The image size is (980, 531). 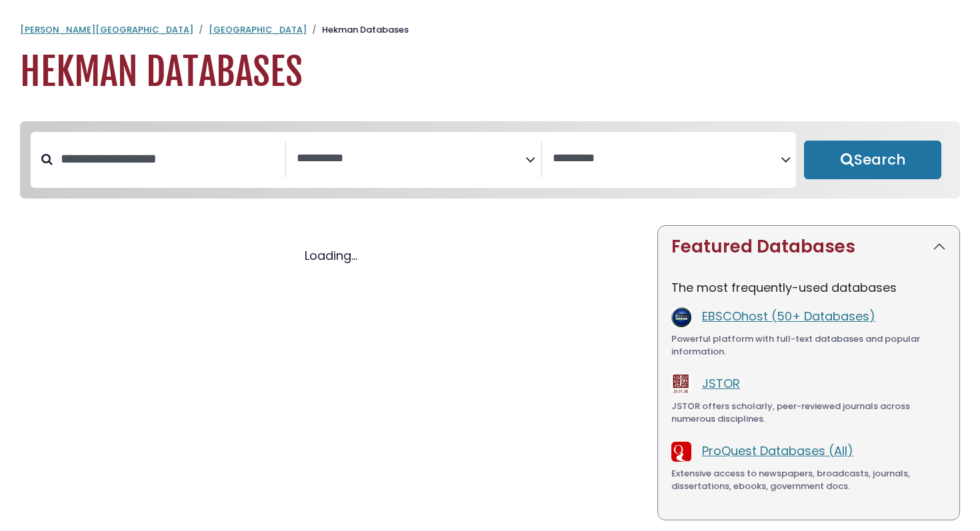 I want to click on input: Search database by title or keyword, so click(x=169, y=158).